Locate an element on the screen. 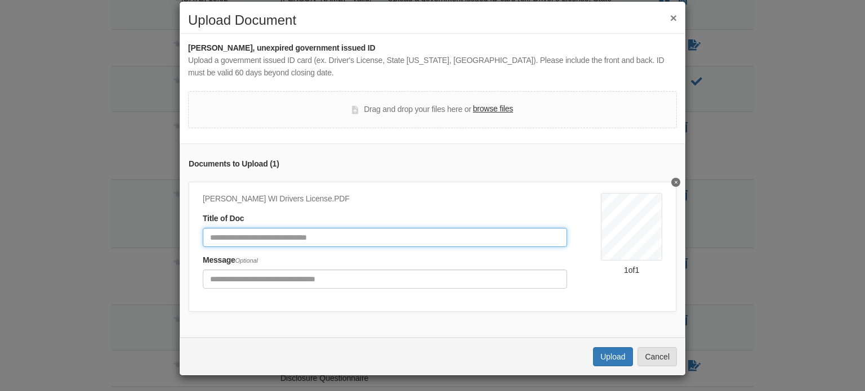  button: Cancel is located at coordinates (657, 357).